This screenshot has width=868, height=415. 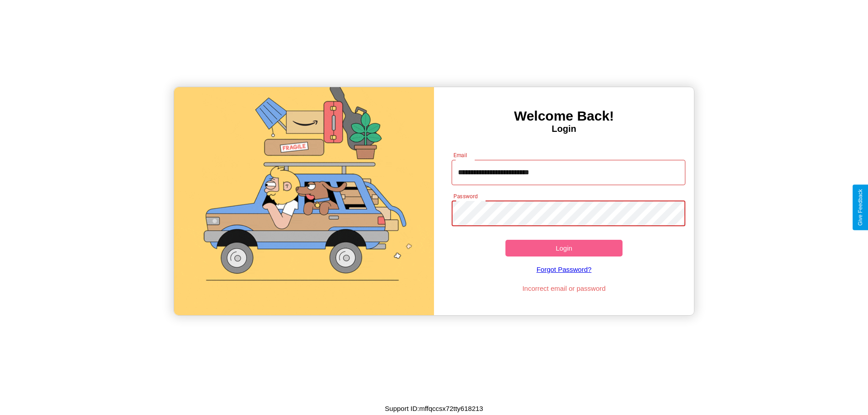 What do you see at coordinates (304, 201) in the screenshot?
I see `img: gif` at bounding box center [304, 201].